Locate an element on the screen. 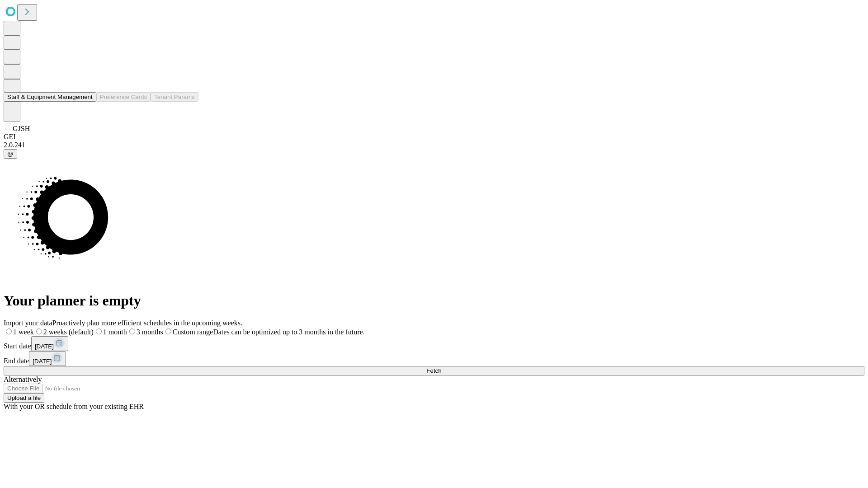 This screenshot has height=488, width=868. div: GEI is located at coordinates (434, 137).